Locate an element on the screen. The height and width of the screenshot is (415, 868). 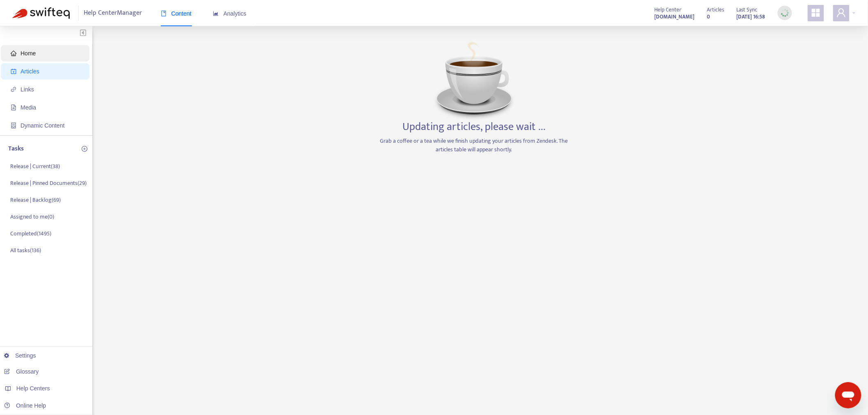
img: Coffee image is located at coordinates (474, 79).